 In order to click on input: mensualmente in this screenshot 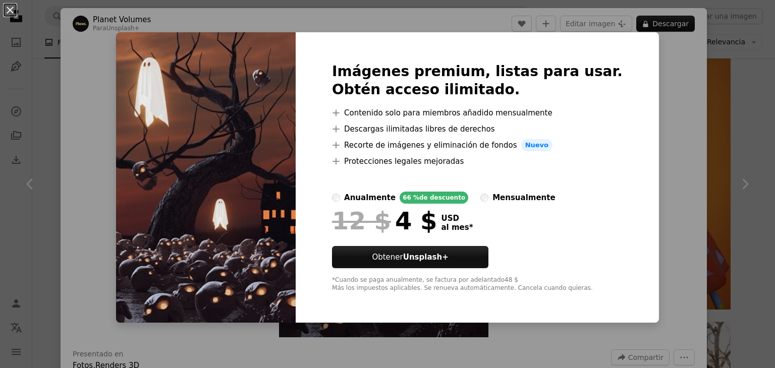, I will do `click(484, 198)`.